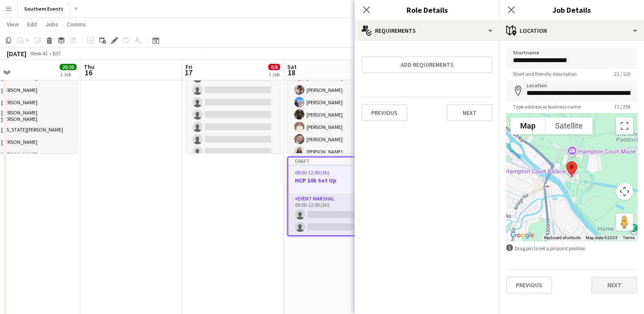 The image size is (644, 314). Describe the element at coordinates (426, 9) in the screenshot. I see `h3: Role Details` at that location.